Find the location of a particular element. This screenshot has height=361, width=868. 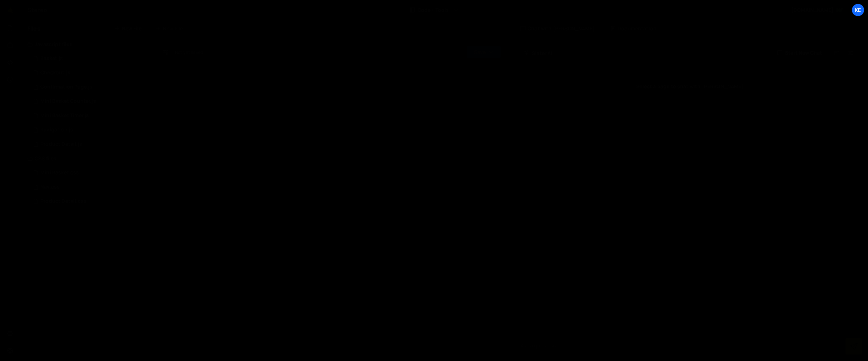

div: 8215/46286.css is located at coordinates (89, 173).